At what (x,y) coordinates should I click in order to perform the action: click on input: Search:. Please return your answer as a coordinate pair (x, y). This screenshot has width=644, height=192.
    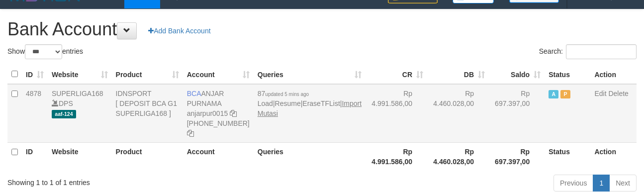
    Looking at the image, I should click on (601, 52).